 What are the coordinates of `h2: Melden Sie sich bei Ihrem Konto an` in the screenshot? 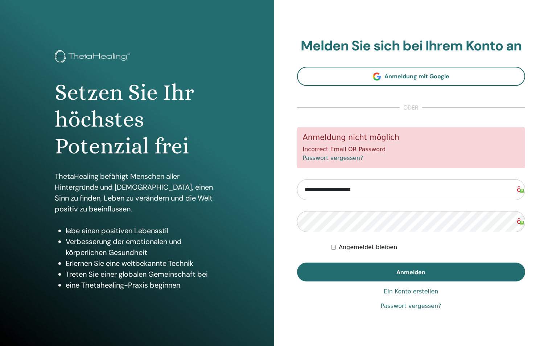 It's located at (411, 46).